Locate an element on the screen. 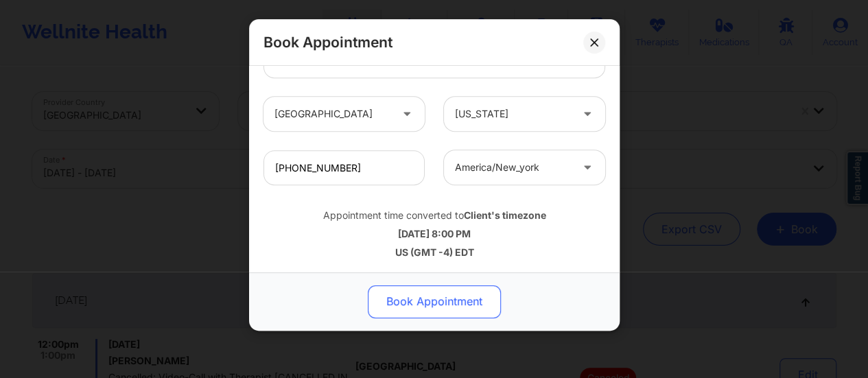  input: Patient's Phone Number is located at coordinates (344, 167).